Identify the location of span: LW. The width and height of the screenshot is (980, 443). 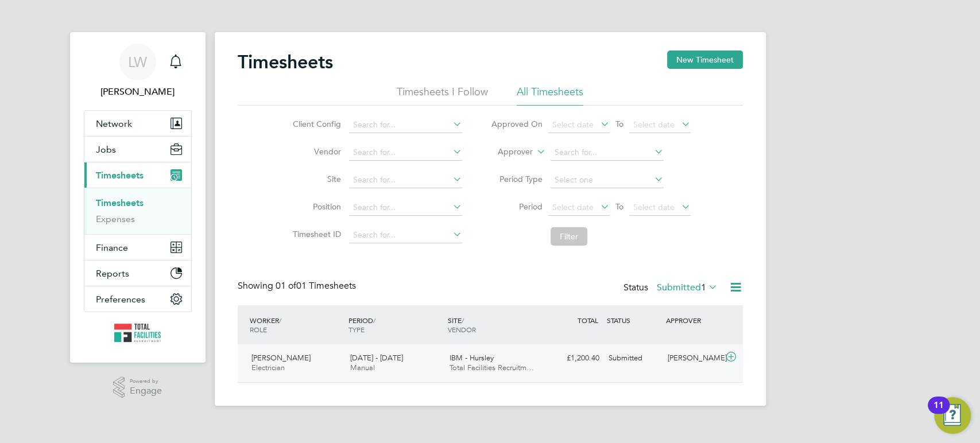
(137, 62).